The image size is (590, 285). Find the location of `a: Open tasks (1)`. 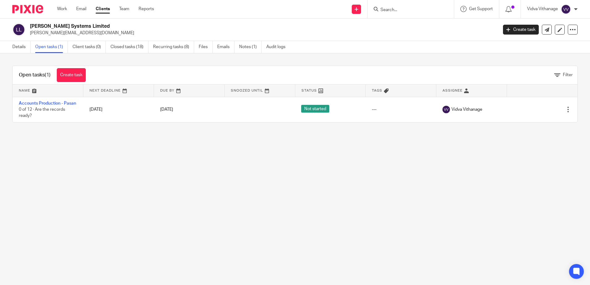

a: Open tasks (1) is located at coordinates (52, 47).